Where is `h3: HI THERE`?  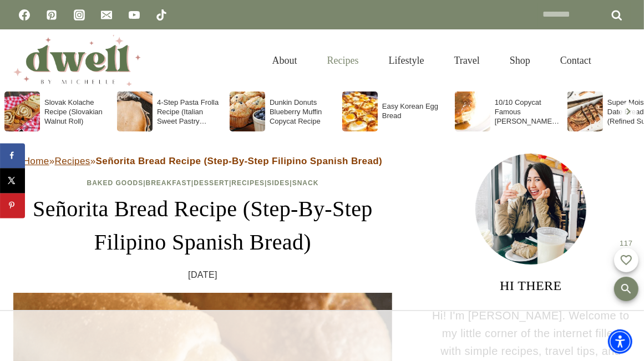 h3: HI THERE is located at coordinates (531, 286).